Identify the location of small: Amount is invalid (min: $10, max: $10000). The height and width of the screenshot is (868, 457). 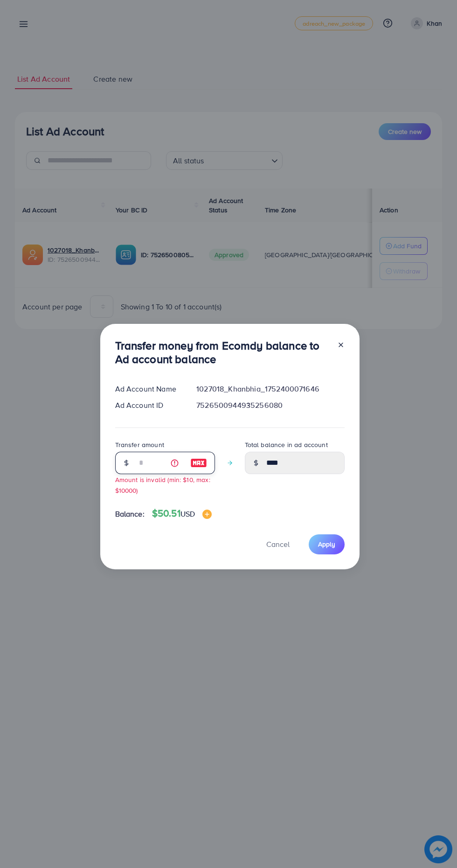
(163, 485).